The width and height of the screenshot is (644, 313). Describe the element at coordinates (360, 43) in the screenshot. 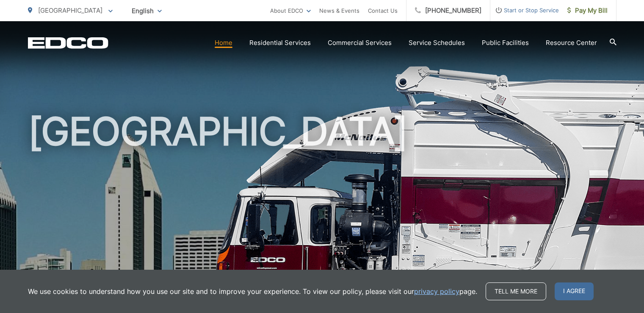

I see `a: Commercial Services` at that location.